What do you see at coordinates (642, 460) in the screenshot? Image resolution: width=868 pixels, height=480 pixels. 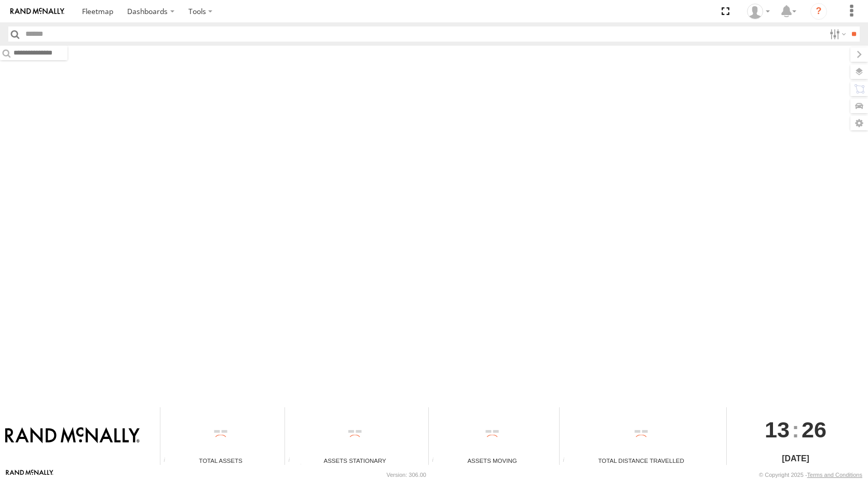 I see `div: Total Distance Travelled` at bounding box center [642, 460].